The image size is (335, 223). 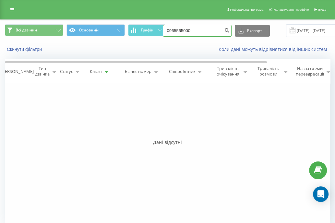 What do you see at coordinates (321, 194) in the screenshot?
I see `div: Open Intercom Messenger` at bounding box center [321, 194].